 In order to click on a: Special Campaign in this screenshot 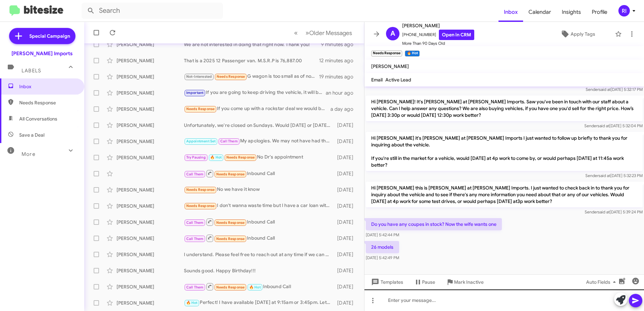, I will do `click(42, 36)`.